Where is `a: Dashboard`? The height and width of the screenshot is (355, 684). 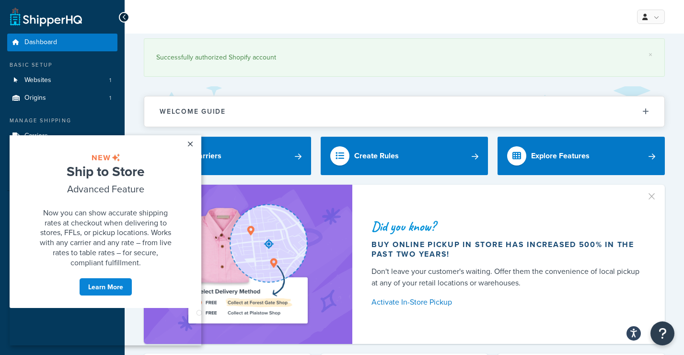 a: Dashboard is located at coordinates (62, 42).